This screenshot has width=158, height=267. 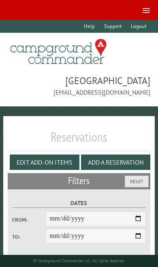 I want to click on button: Add a Reservation, so click(x=115, y=162).